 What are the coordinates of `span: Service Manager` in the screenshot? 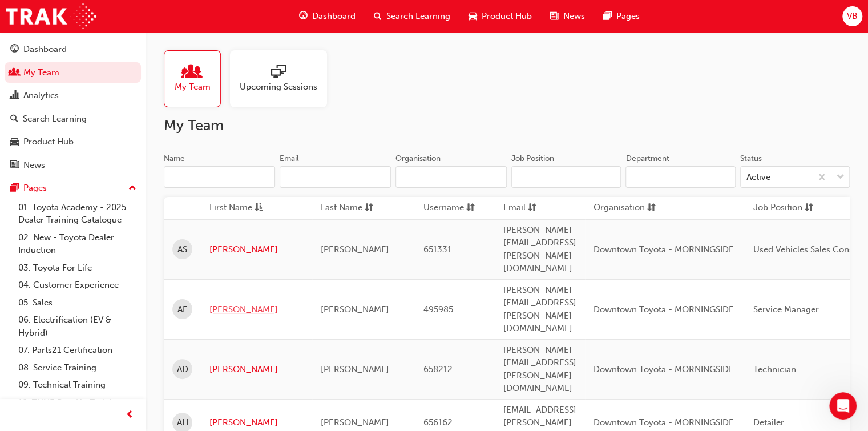 It's located at (786, 309).